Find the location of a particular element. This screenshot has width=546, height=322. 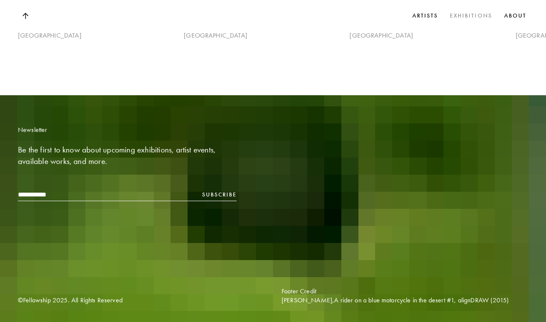

a: About is located at coordinates (515, 16).